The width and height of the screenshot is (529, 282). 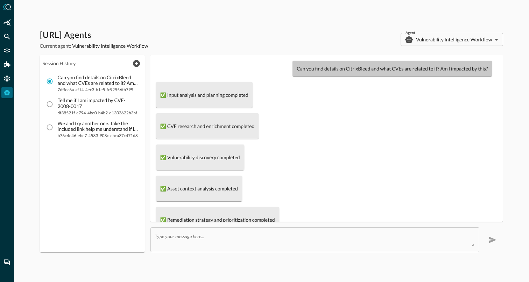 What do you see at coordinates (7, 50) in the screenshot?
I see `div: Connectors` at bounding box center [7, 50].